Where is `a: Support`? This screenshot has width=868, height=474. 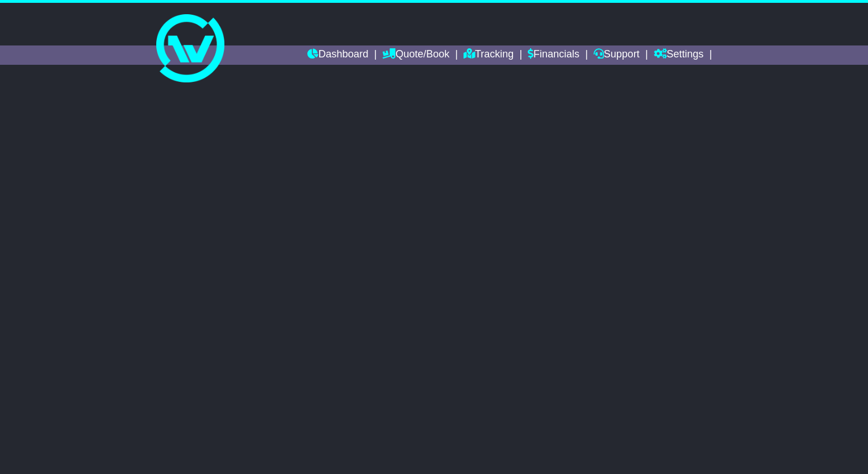
a: Support is located at coordinates (616, 55).